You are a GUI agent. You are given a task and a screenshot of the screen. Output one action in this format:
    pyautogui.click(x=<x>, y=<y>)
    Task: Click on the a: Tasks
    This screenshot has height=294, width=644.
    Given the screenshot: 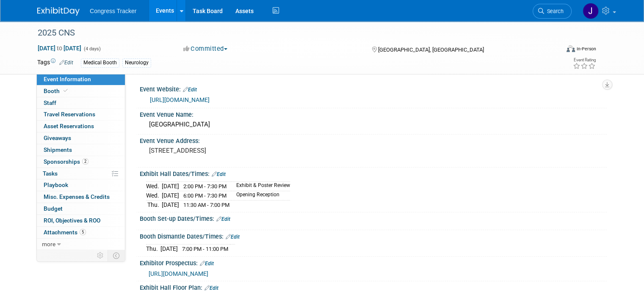 What is the action you would take?
    pyautogui.click(x=81, y=174)
    